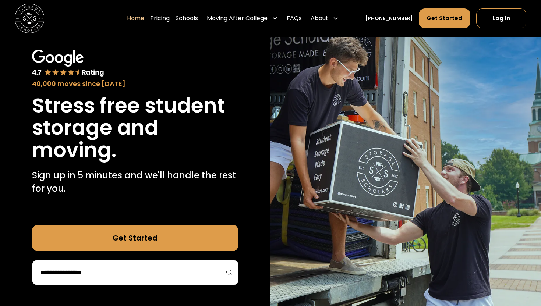 The height and width of the screenshot is (306, 541). What do you see at coordinates (68, 63) in the screenshot?
I see `img: Google 4.7 star rating` at bounding box center [68, 63].